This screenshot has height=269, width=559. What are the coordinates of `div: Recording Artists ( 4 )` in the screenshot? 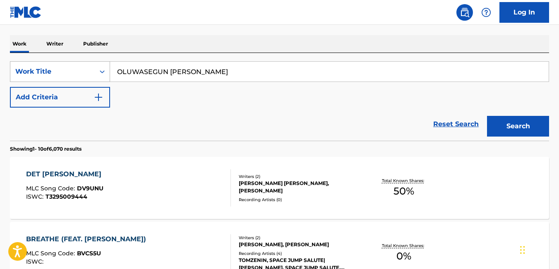 It's located at (299, 253).